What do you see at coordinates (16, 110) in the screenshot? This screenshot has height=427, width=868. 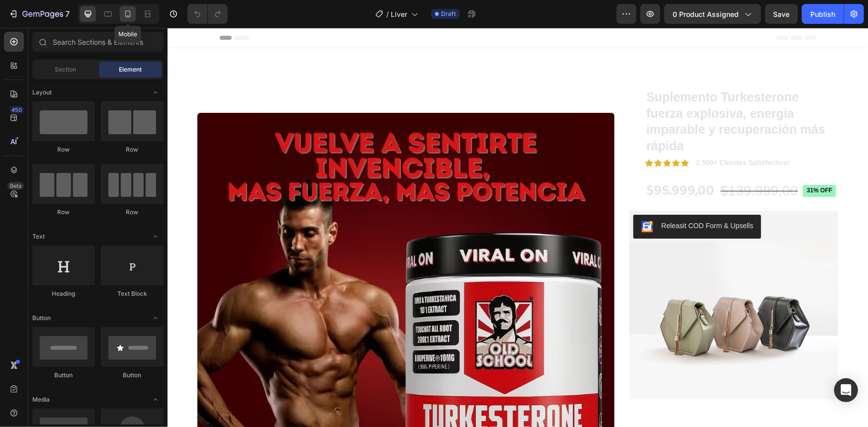 I see `div: 450` at bounding box center [16, 110].